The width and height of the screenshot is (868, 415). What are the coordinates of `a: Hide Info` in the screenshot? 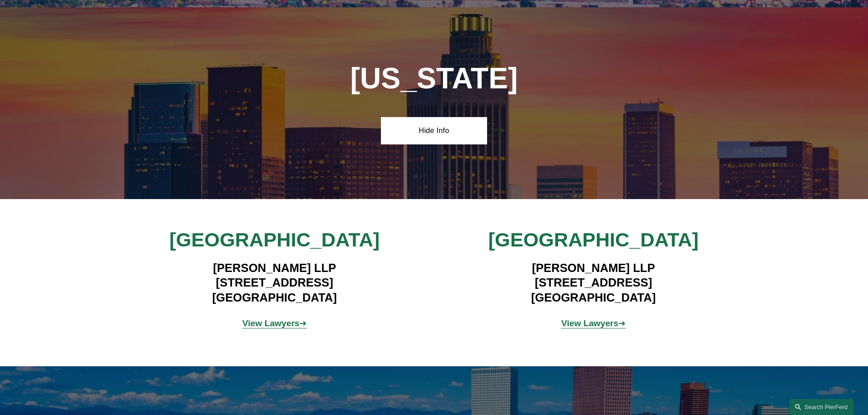 It's located at (434, 131).